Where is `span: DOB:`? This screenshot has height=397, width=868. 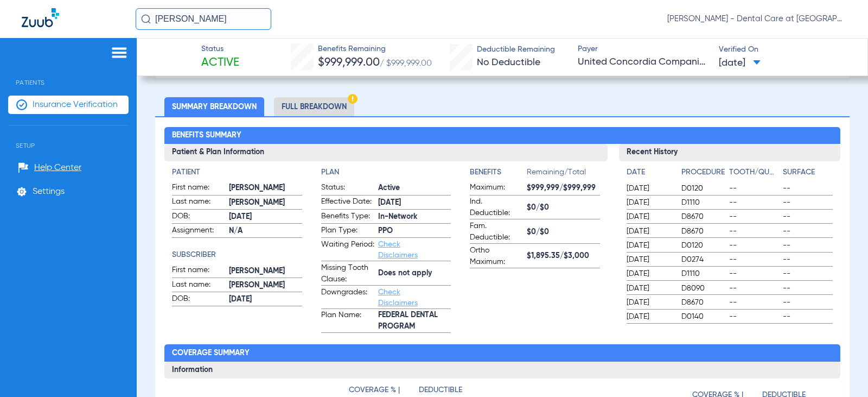
span: DOB: is located at coordinates (198, 217).